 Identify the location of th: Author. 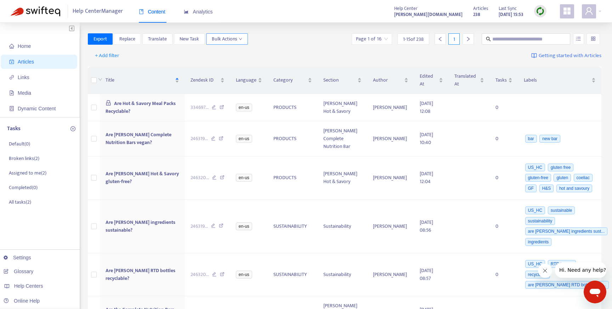
(391, 80).